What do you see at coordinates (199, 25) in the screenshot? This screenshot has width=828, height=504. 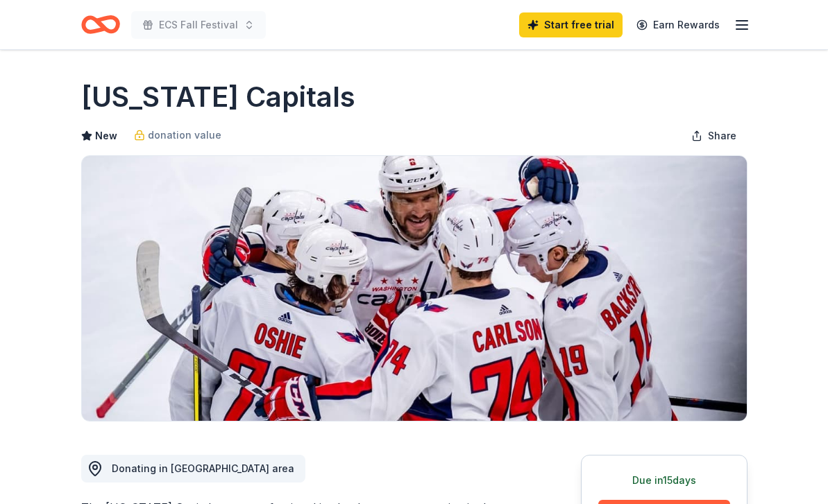 I see `span: ECS Fall Festival` at bounding box center [199, 25].